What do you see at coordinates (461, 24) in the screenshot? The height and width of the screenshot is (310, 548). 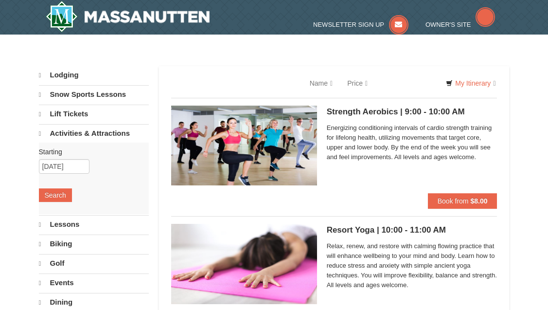 I see `a: Owner's Site` at bounding box center [461, 24].